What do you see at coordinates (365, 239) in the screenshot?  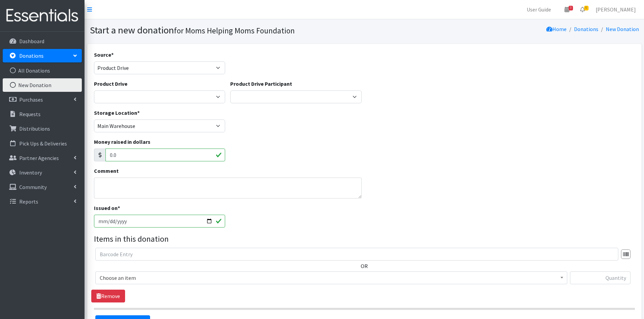 I see `legend: Items in this donation` at bounding box center [365, 239].